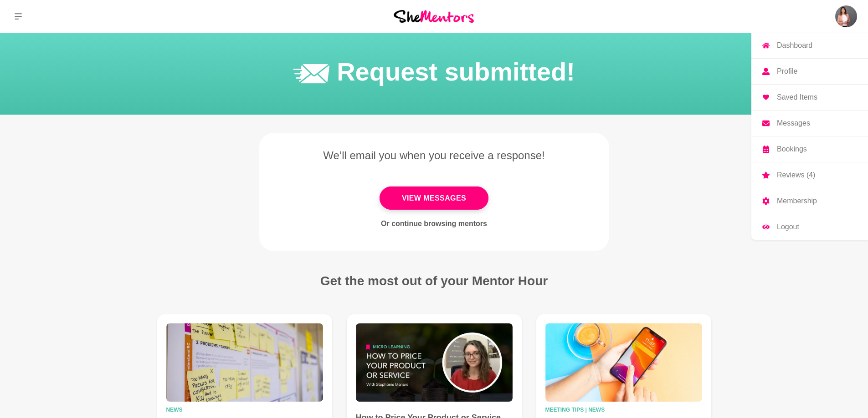  Describe the element at coordinates (797, 98) in the screenshot. I see `p: Saved Items` at that location.